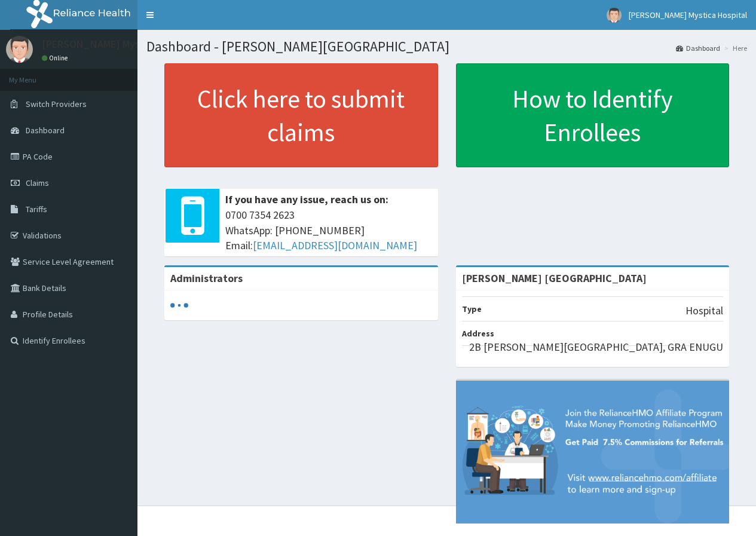 The height and width of the screenshot is (536, 756). Describe the element at coordinates (301, 115) in the screenshot. I see `a: Click here to submit claims` at that location.